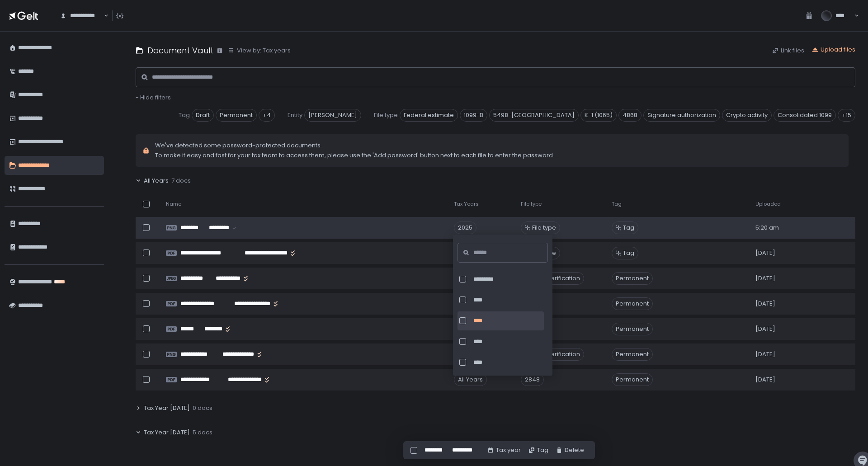  What do you see at coordinates (295, 115) in the screenshot?
I see `span: Entity` at bounding box center [295, 115].